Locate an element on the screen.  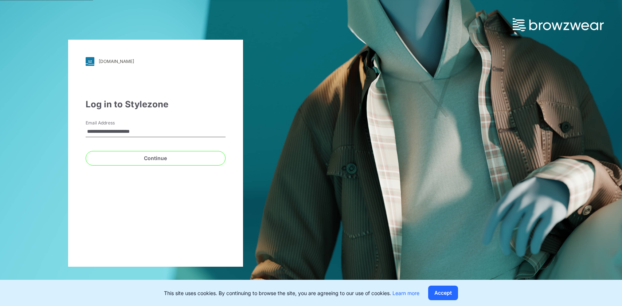
div: Log in to Stylezone is located at coordinates (156, 105).